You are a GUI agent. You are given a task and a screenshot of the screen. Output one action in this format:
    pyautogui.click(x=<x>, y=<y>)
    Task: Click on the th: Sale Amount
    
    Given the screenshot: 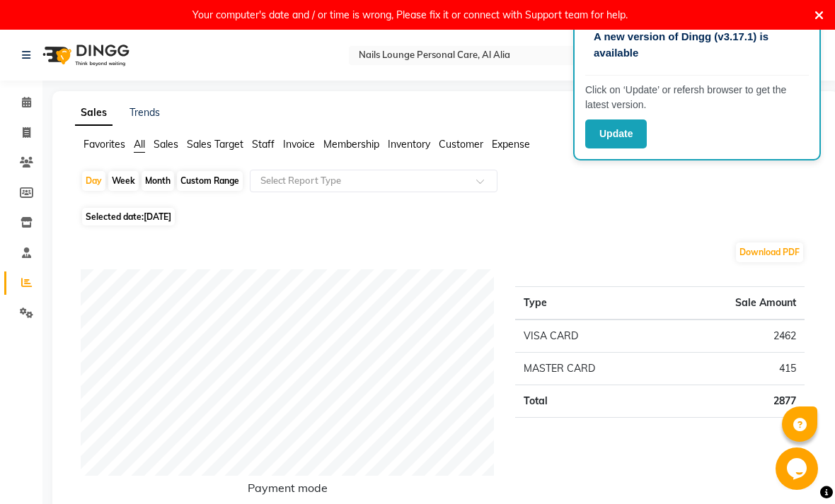 What is the action you would take?
    pyautogui.click(x=737, y=303)
    